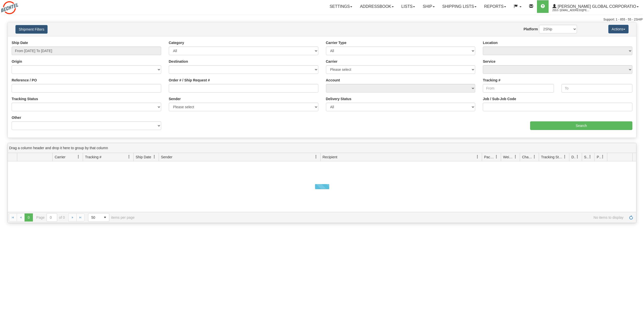 This screenshot has width=644, height=330. Describe the element at coordinates (322, 148) in the screenshot. I see `div: grid grouping header` at that location.